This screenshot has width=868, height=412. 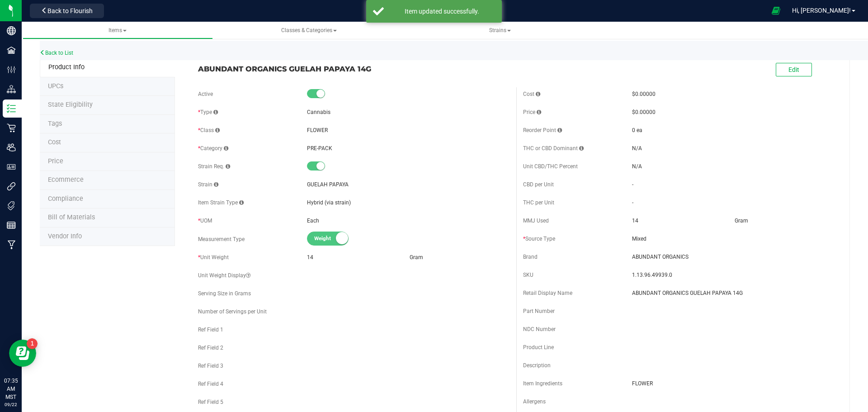 I want to click on p: 07:35 AM MST, so click(x=11, y=389).